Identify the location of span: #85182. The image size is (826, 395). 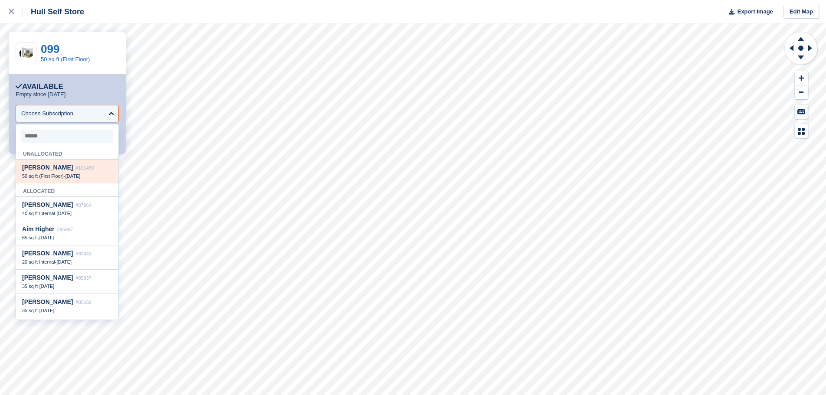
(83, 302).